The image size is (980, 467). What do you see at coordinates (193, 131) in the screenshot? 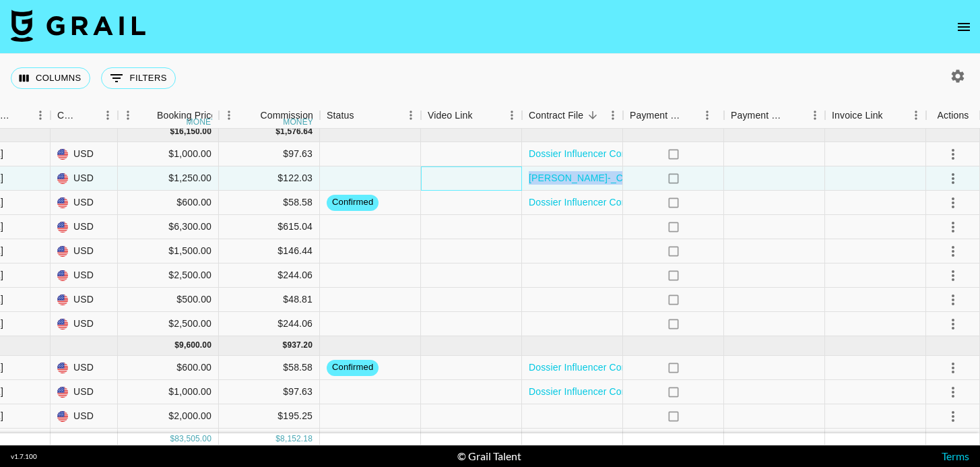
I see `div: 16,150.00` at bounding box center [193, 131].